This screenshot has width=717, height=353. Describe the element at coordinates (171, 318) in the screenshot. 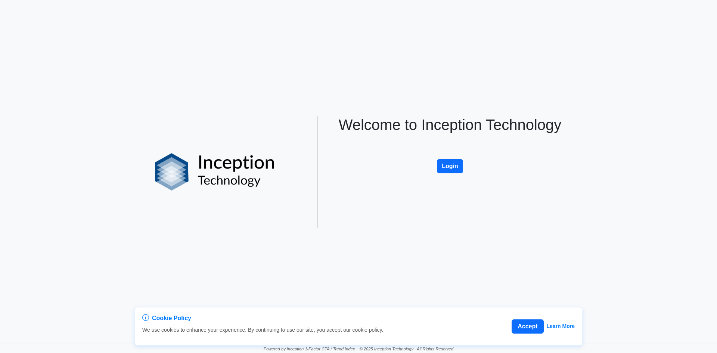

I see `span: Cookie Policy` at that location.